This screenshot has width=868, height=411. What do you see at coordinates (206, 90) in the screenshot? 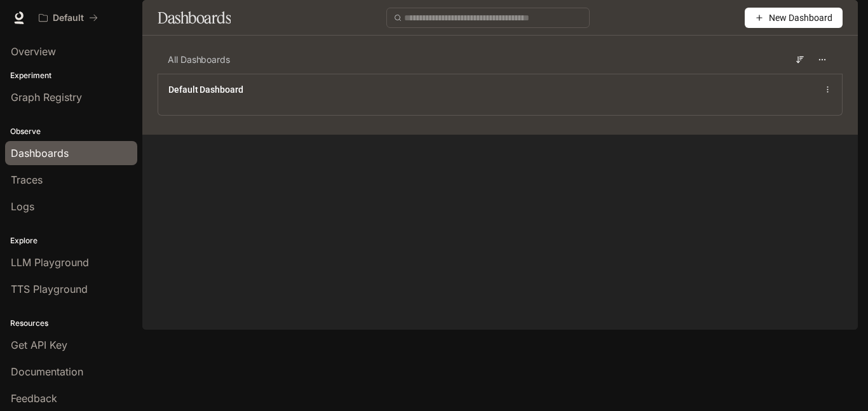
I see `a: Default Dashboard` at bounding box center [206, 90].